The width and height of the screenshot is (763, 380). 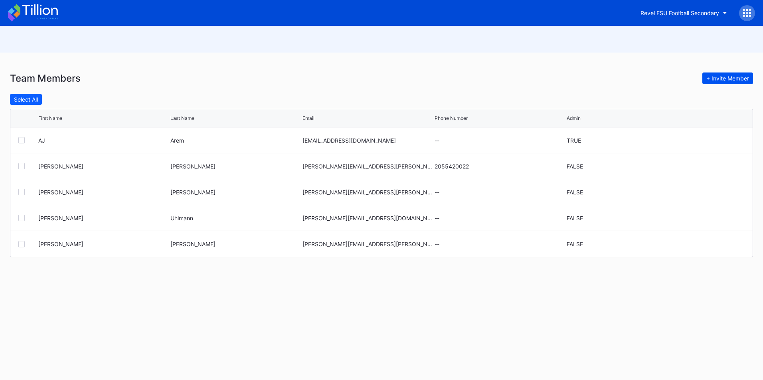 I want to click on button: Revel FSU Football Secondary, so click(x=683, y=13).